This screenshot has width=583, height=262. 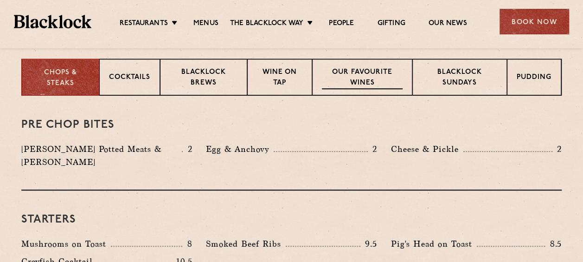 I want to click on p: Mushrooms on Toast, so click(x=66, y=244).